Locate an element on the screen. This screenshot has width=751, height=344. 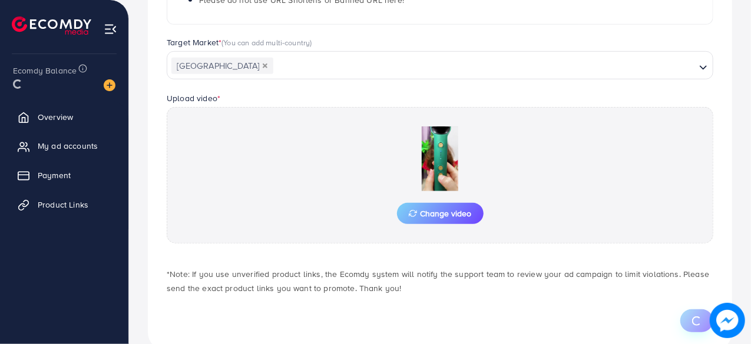
span: Ecomdy Balance is located at coordinates (45, 71).